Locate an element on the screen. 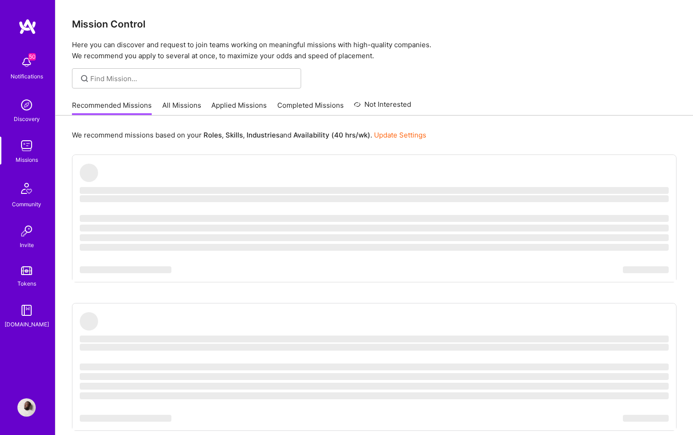 The image size is (693, 435). div: Tokens is located at coordinates (27, 283).